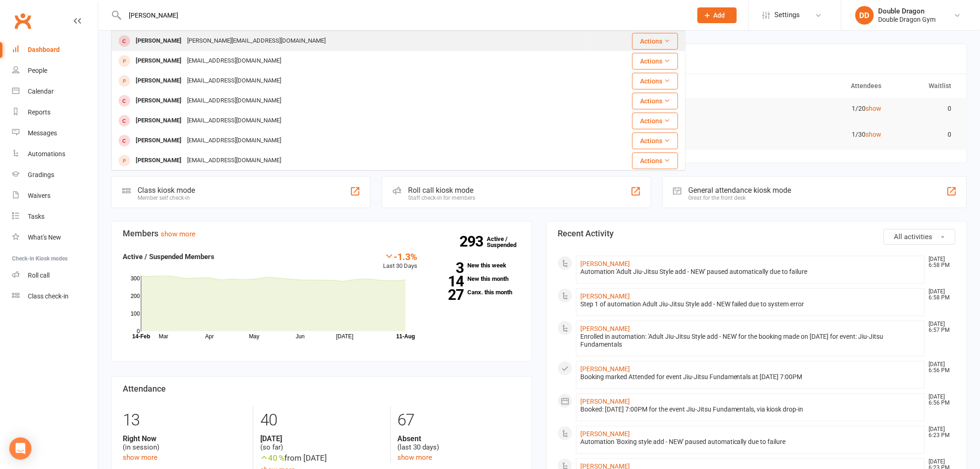  Describe the element at coordinates (272, 458) in the screenshot. I see `span: 40 %` at that location.